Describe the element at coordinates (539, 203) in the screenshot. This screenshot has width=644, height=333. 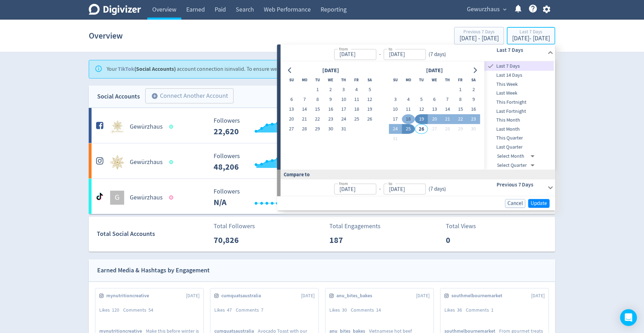
I see `span: Update` at that location.